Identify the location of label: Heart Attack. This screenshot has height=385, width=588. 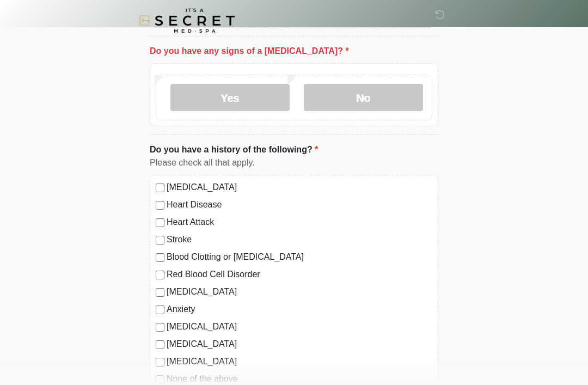
(300, 222).